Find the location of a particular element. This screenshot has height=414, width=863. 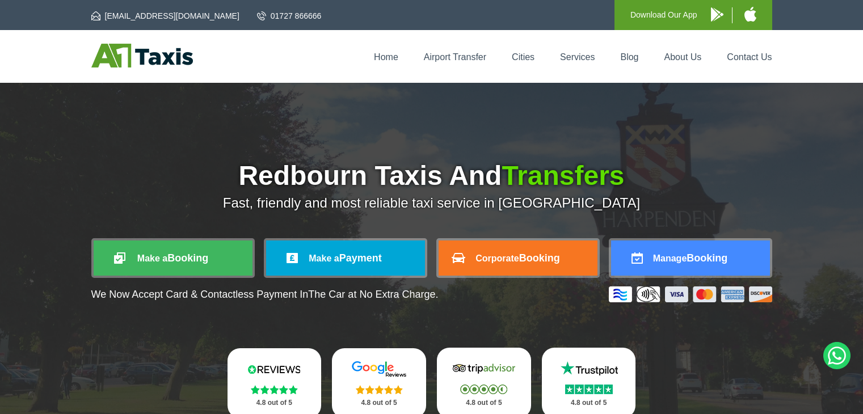

img: A1 Taxis Android App is located at coordinates (717, 14).